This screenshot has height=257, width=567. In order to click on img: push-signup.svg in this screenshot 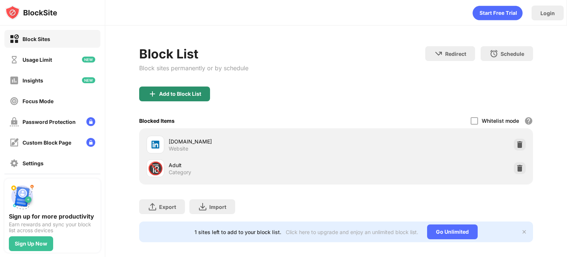, I will do `click(22, 196)`.